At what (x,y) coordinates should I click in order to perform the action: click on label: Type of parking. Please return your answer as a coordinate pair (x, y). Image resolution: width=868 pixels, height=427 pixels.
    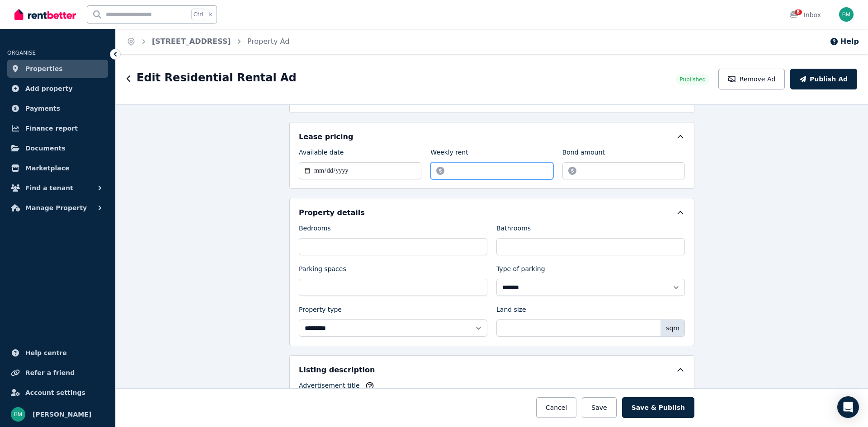
    Looking at the image, I should click on (521, 271).